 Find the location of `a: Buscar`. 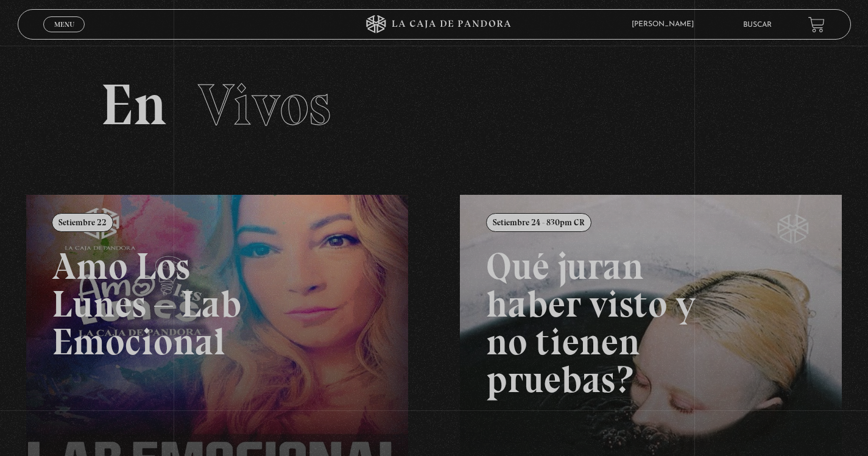

a: Buscar is located at coordinates (758, 25).